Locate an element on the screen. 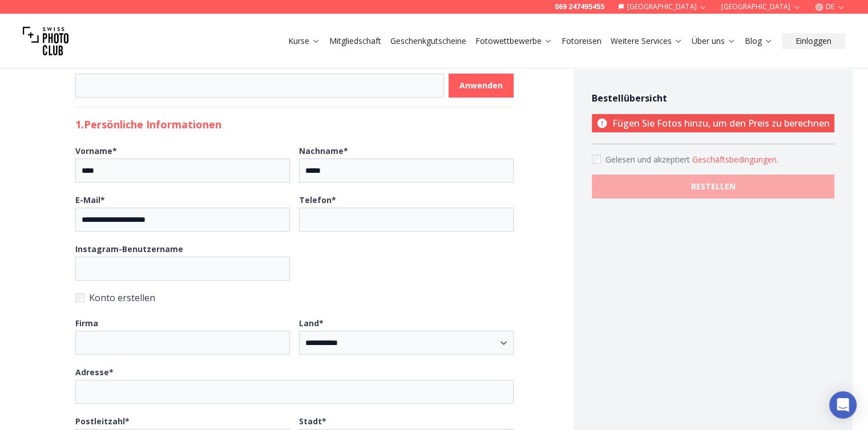  a: Kurse is located at coordinates (304, 41).